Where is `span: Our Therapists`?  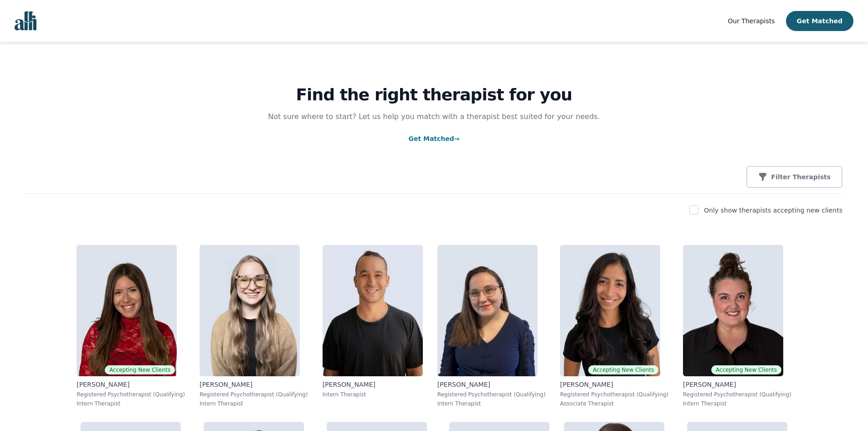
span: Our Therapists is located at coordinates (751, 21).